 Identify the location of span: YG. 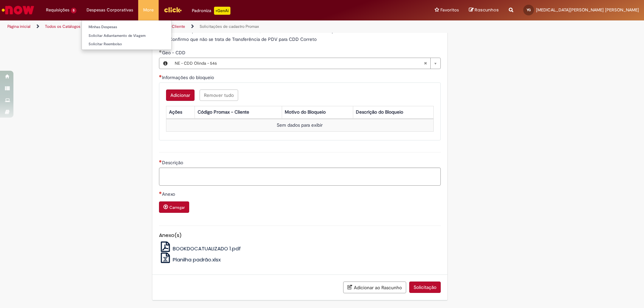
(528, 10).